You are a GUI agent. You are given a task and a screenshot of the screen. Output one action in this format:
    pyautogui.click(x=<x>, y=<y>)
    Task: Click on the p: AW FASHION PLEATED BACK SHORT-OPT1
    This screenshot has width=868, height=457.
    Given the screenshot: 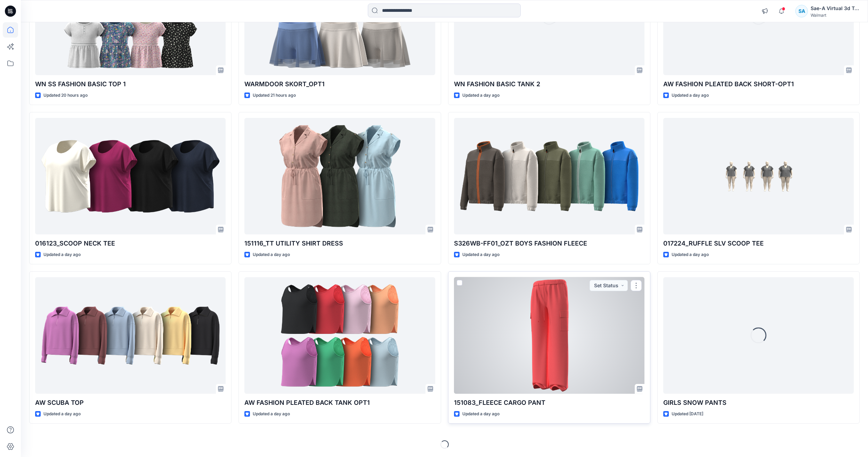 What is the action you would take?
    pyautogui.click(x=758, y=84)
    